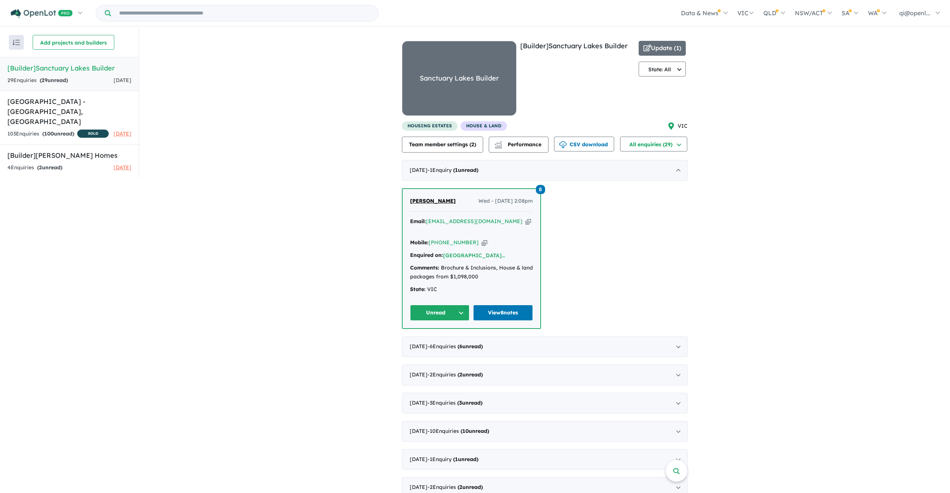 The width and height of the screenshot is (950, 493). What do you see at coordinates (584, 144) in the screenshot?
I see `button: CSV download` at bounding box center [584, 144].